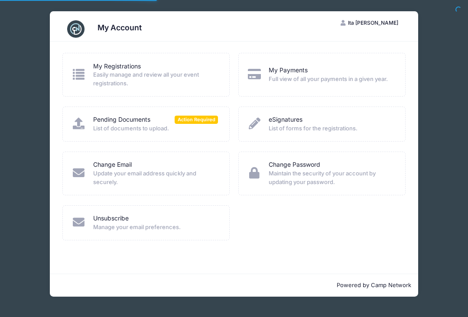 This screenshot has width=468, height=317. What do you see at coordinates (117, 66) in the screenshot?
I see `a: My Registrations` at bounding box center [117, 66].